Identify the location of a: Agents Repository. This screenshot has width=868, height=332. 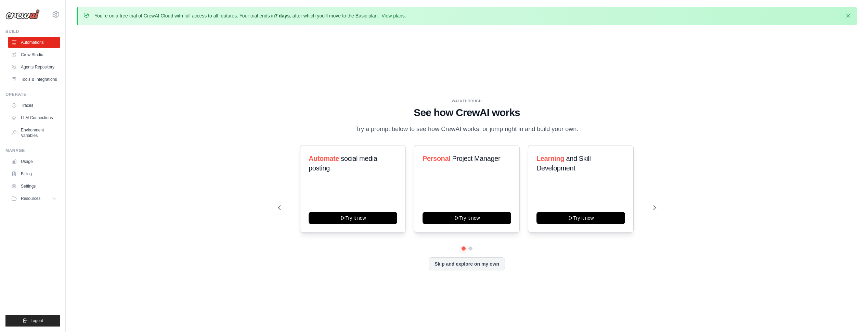
(34, 67).